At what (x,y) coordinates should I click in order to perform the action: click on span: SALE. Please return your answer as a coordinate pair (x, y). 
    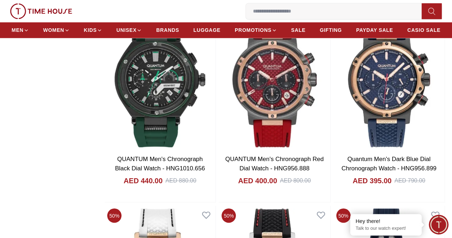
    Looking at the image, I should click on (298, 30).